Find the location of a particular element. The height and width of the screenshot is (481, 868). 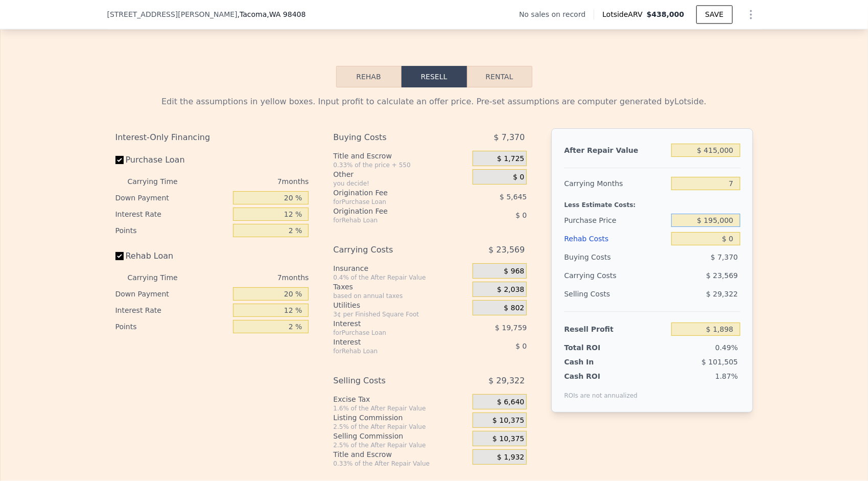

div: 3¢ per Finished Square Foot is located at coordinates (400, 314).